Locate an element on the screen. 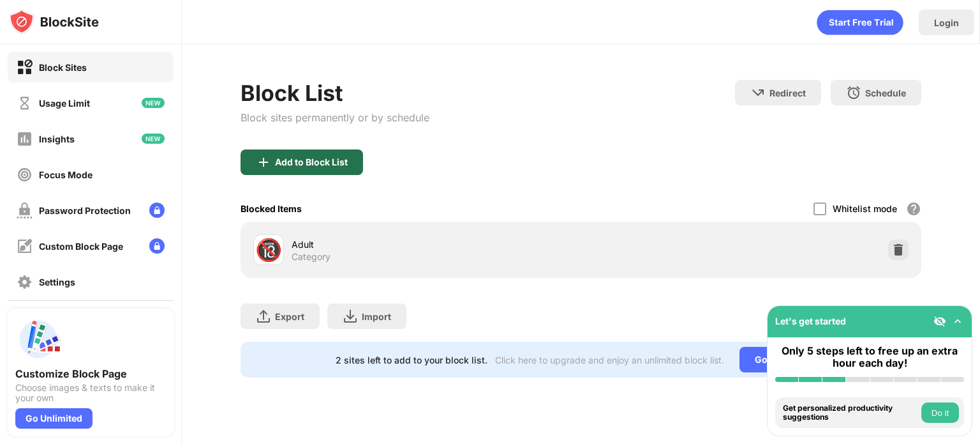 The image size is (980, 444). div: Login is located at coordinates (946, 23).